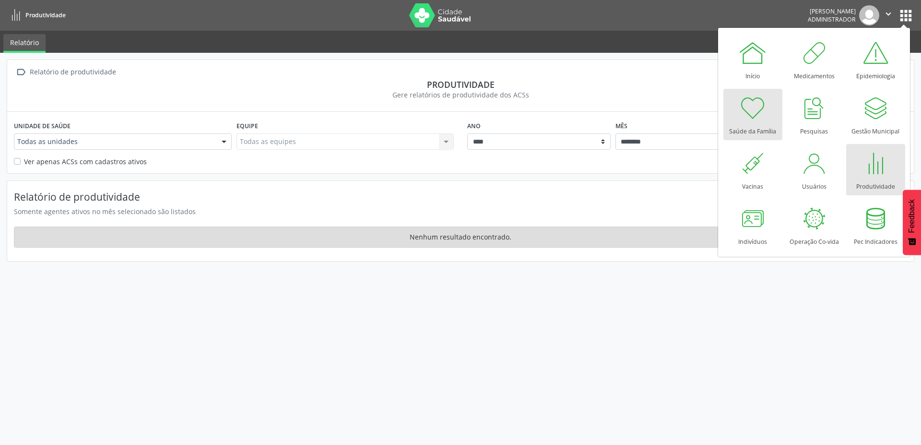 This screenshot has height=445, width=921. Describe the element at coordinates (438, 211) in the screenshot. I see `div: Somente agentes ativos no mês selecionado são listados` at that location.